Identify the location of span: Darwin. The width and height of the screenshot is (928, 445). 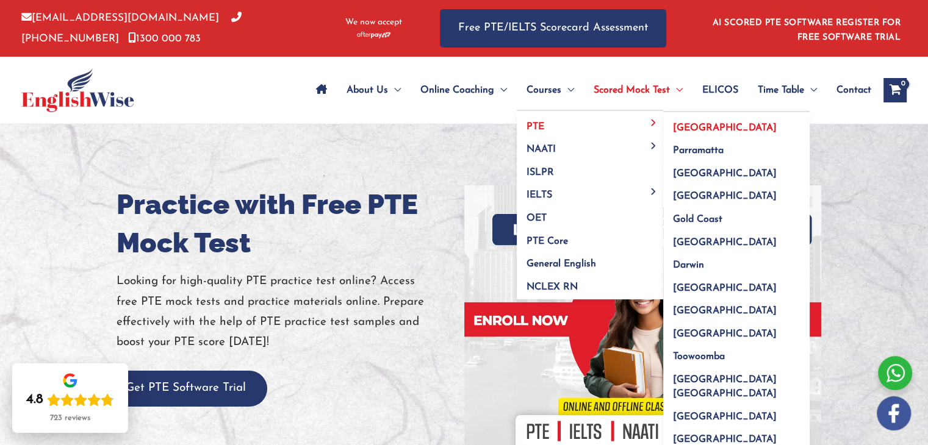
(688, 265).